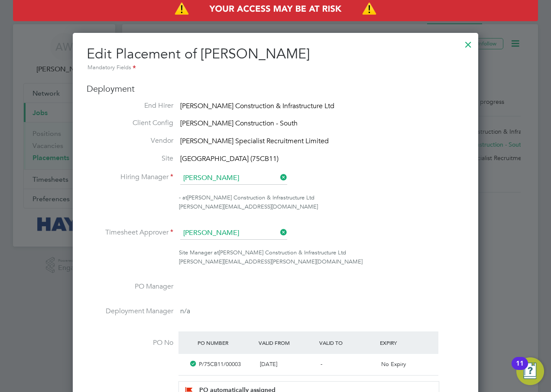 The image size is (551, 392). Describe the element at coordinates (199, 252) in the screenshot. I see `span: Site Manager at` at that location.